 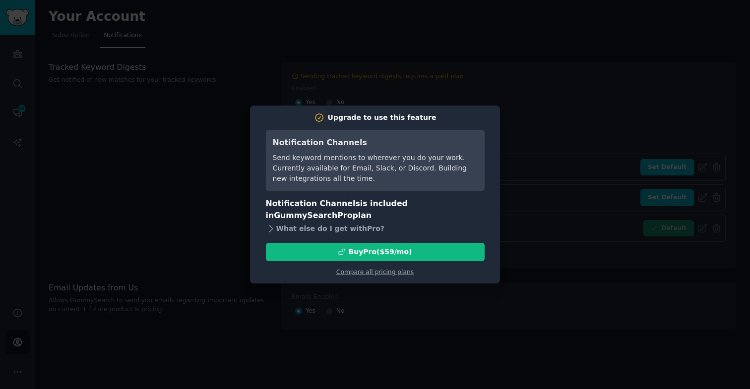 I want to click on h3: Notification Channels is included in plan, so click(x=375, y=210).